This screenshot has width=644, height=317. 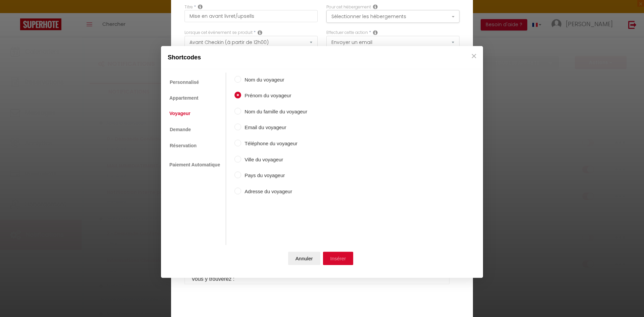 I want to click on label: Email du voyageur, so click(x=274, y=128).